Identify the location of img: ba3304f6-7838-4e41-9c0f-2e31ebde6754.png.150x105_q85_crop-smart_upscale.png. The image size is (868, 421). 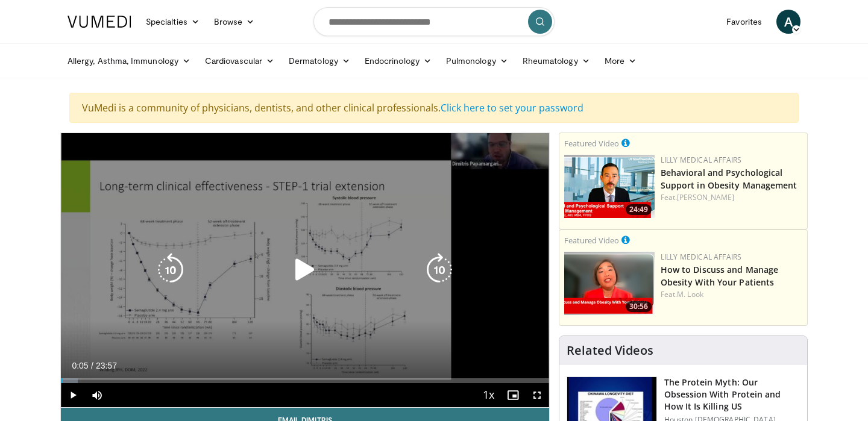
(610, 186).